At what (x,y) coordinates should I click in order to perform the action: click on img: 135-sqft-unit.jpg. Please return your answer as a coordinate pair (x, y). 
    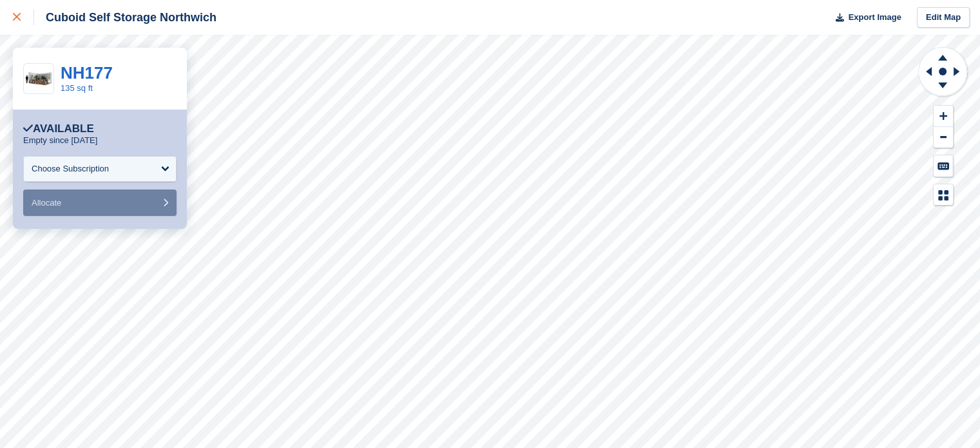
    Looking at the image, I should click on (38, 78).